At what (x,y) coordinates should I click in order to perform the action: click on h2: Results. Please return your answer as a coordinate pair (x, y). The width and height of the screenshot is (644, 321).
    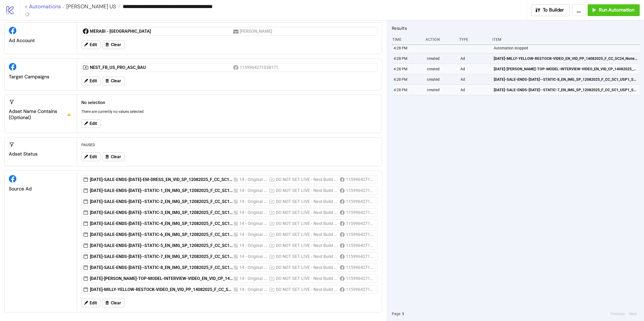
    Looking at the image, I should click on (516, 28).